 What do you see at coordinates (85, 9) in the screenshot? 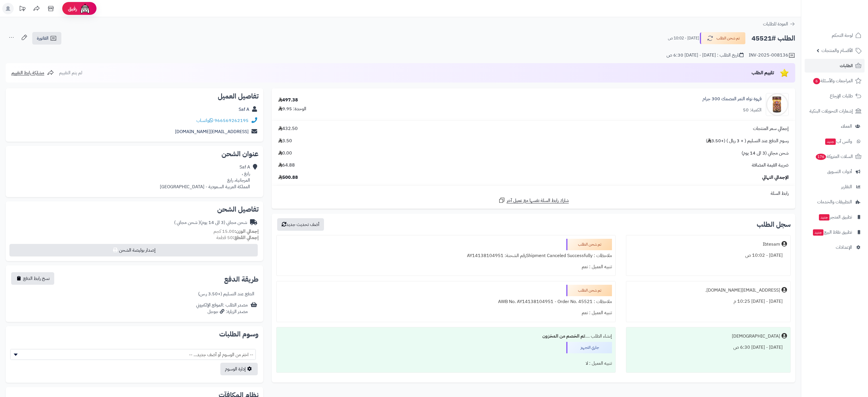
I see `img: ai-face.png` at bounding box center [85, 9].